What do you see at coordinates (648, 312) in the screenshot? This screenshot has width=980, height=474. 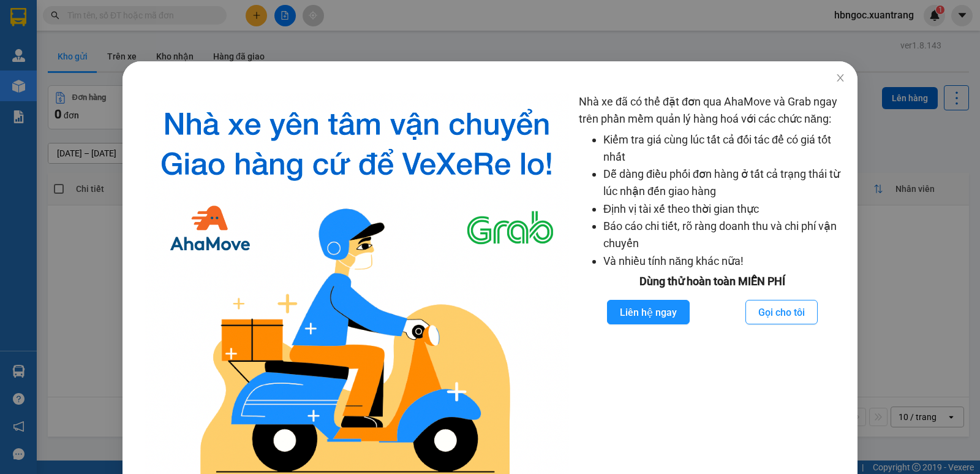 I see `span: Liên hệ ngay` at bounding box center [648, 312].